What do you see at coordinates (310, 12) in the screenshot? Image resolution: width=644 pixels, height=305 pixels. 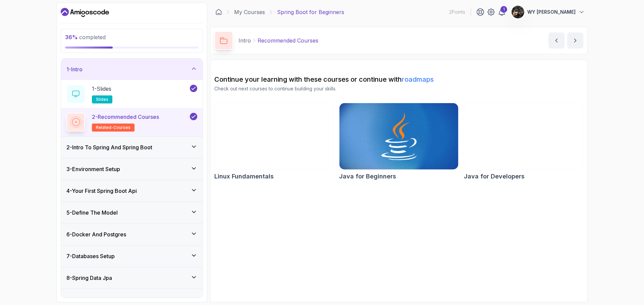 I see `p: Spring Boot for Beginners` at bounding box center [310, 12].